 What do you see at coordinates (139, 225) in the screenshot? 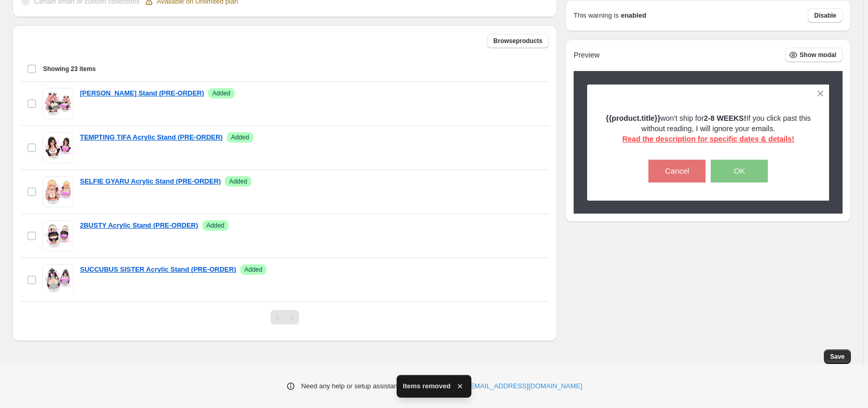
I see `a: 2BUSTY Acrylic Stand (PRE-ORDER)` at bounding box center [139, 225].